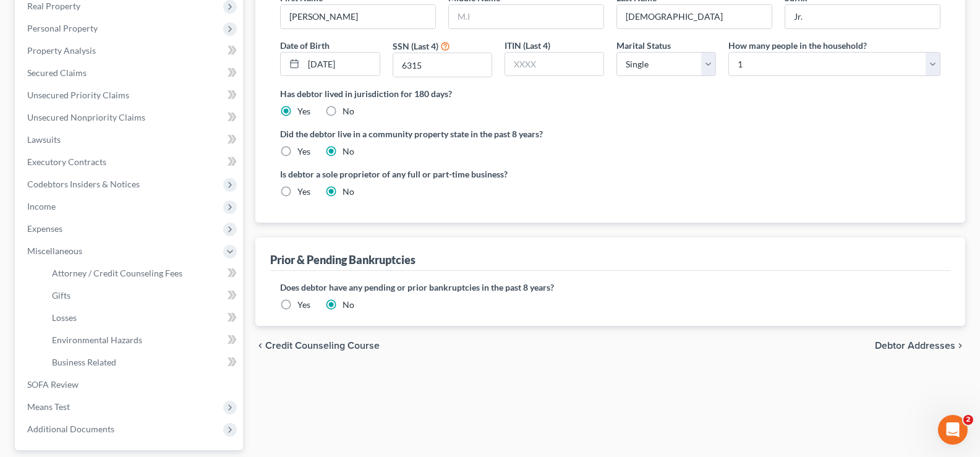 Image resolution: width=980 pixels, height=457 pixels. Describe the element at coordinates (130, 95) in the screenshot. I see `a: Unsecured Priority Claims` at that location.